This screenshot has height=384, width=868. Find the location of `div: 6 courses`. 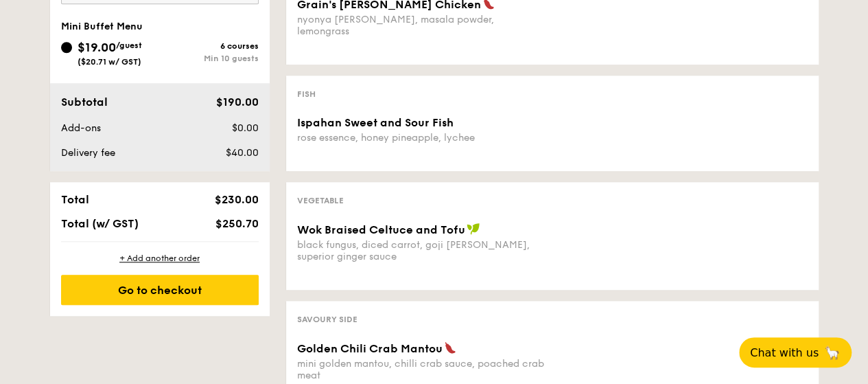

div: 6 courses is located at coordinates (209, 46).